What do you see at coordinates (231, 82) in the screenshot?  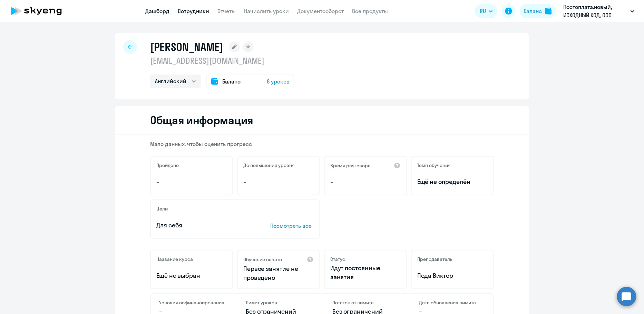 I see `span: Баланс` at bounding box center [231, 82].